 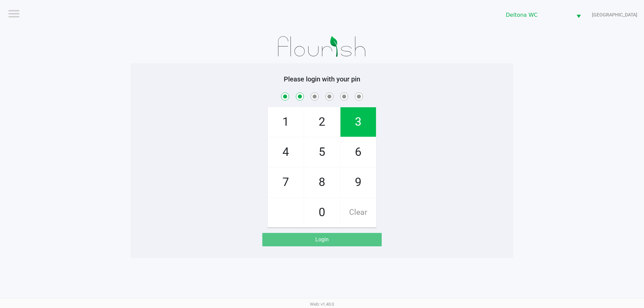 What do you see at coordinates (579, 15) in the screenshot?
I see `button: Select` at bounding box center [579, 15].